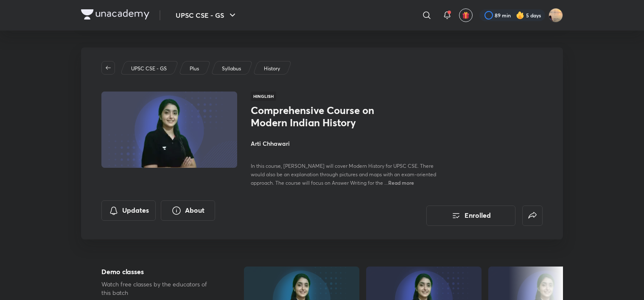 This screenshot has height=300, width=644. I want to click on img: avatar, so click(466, 15).